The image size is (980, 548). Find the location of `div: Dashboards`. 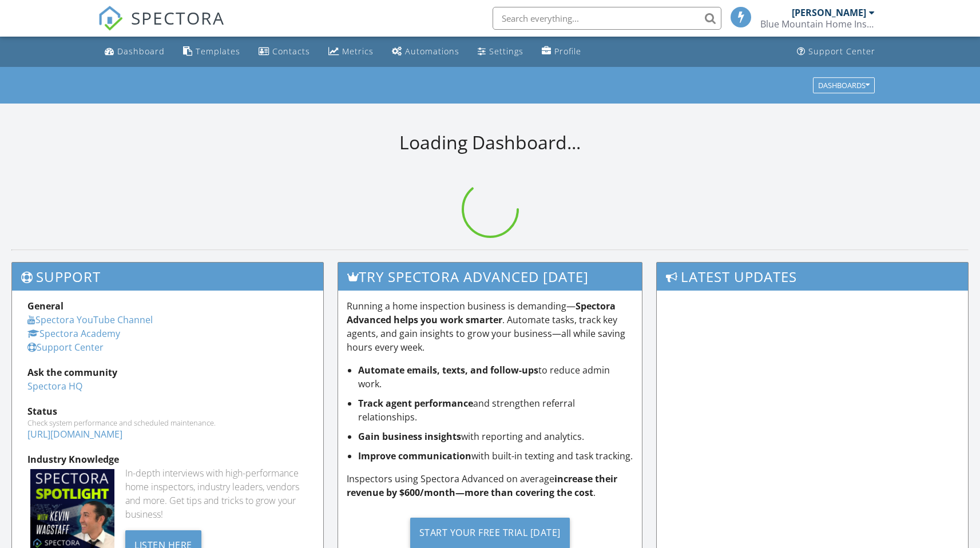

div: Dashboards is located at coordinates (843, 85).